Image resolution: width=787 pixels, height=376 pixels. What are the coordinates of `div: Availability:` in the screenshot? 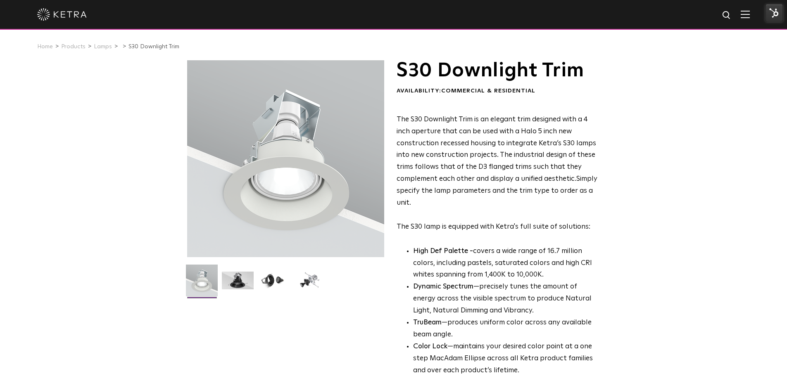 It's located at (497, 91).